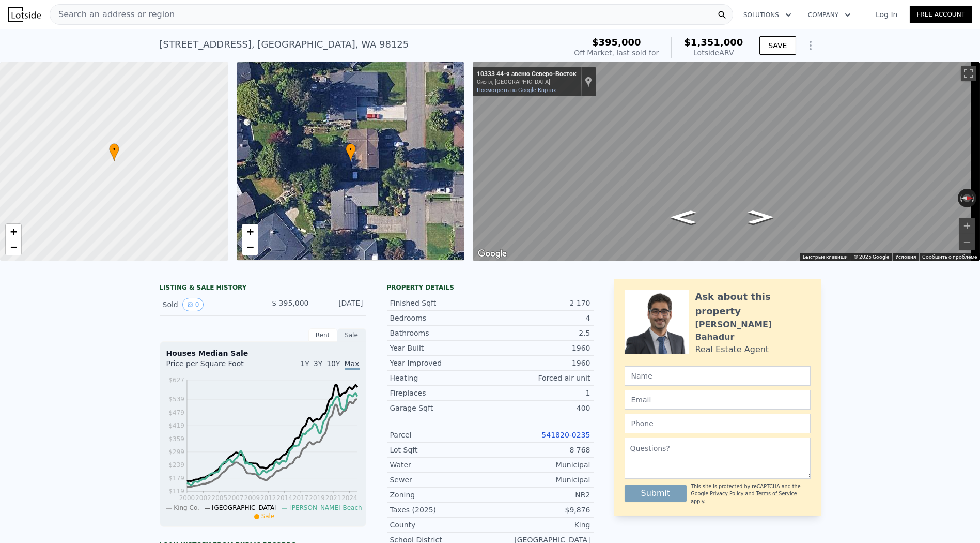 This screenshot has width=980, height=543. Describe the element at coordinates (830, 15) in the screenshot. I see `button: Company` at that location.